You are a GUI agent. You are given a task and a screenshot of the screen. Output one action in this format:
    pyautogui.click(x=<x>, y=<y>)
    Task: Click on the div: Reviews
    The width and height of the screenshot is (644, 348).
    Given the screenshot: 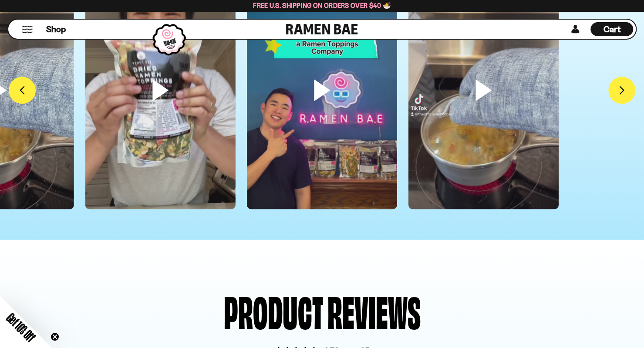 What is the action you would take?
    pyautogui.click(x=374, y=310)
    